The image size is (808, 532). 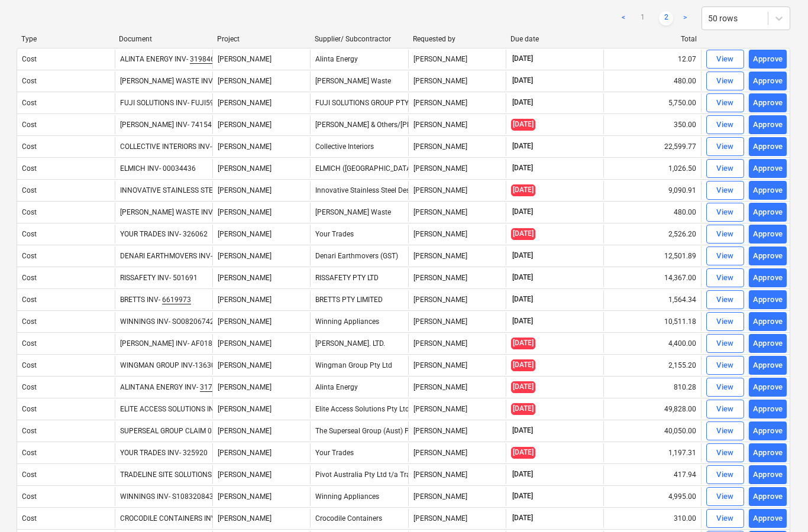 I want to click on div: Your Trades, so click(x=359, y=453).